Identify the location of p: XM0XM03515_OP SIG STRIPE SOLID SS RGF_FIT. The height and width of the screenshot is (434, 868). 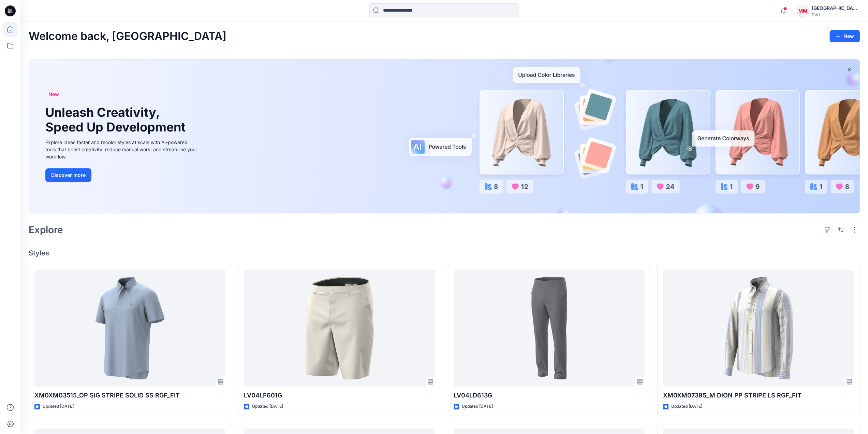
(130, 395).